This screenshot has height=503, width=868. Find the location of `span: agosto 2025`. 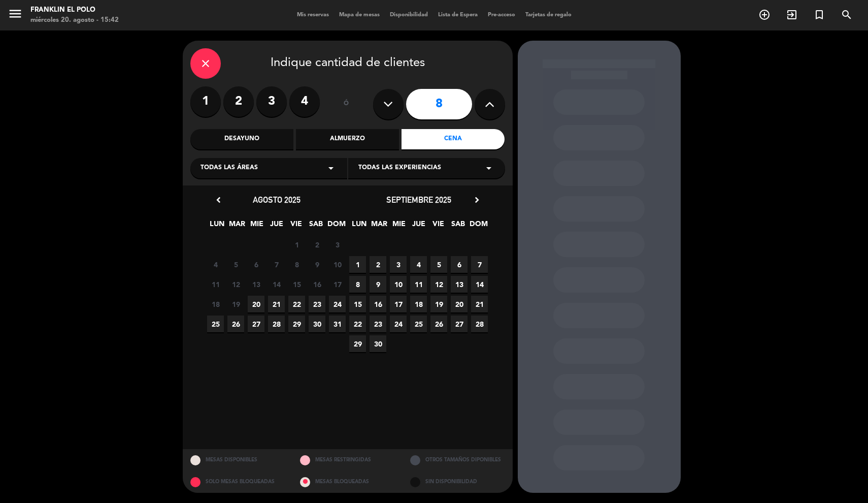

span: agosto 2025 is located at coordinates (277, 200).